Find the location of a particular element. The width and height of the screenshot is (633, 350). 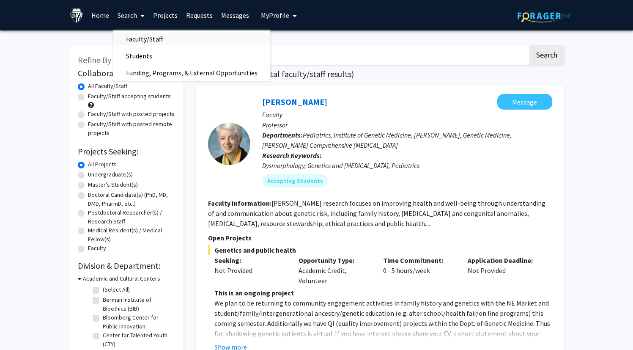

a: Students is located at coordinates (192, 56).